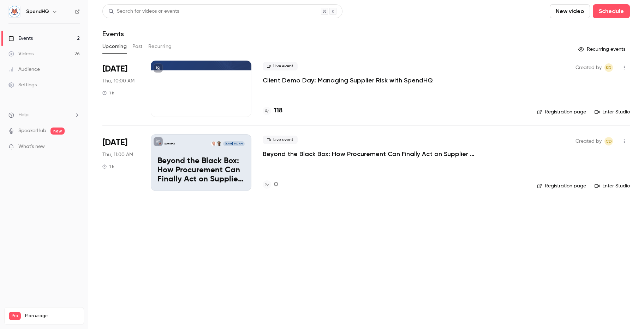 The image size is (644, 329). What do you see at coordinates (137, 47) in the screenshot?
I see `button: Past` at bounding box center [137, 47].